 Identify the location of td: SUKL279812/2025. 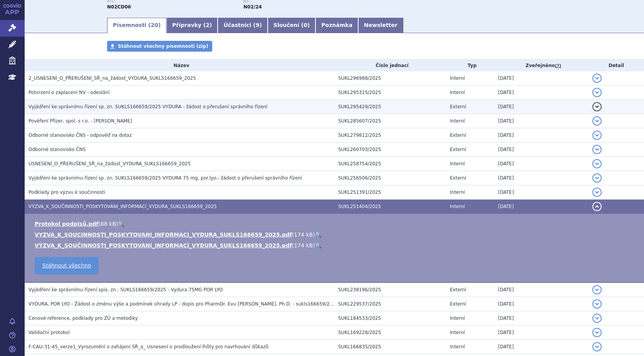
(390, 135).